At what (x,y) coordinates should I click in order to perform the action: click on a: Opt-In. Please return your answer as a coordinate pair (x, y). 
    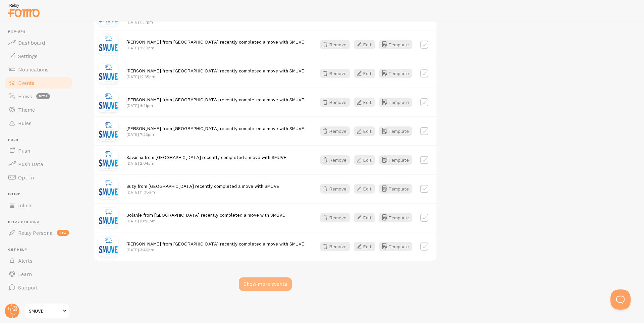
    Looking at the image, I should click on (39, 177).